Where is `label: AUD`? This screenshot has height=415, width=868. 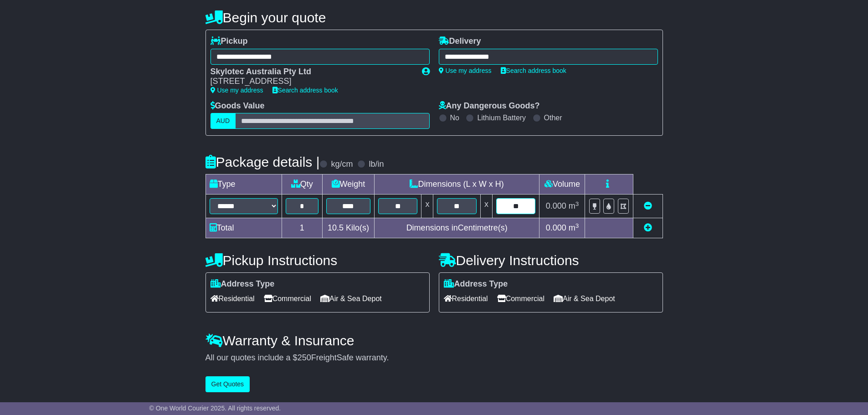
label: AUD is located at coordinates (223, 121).